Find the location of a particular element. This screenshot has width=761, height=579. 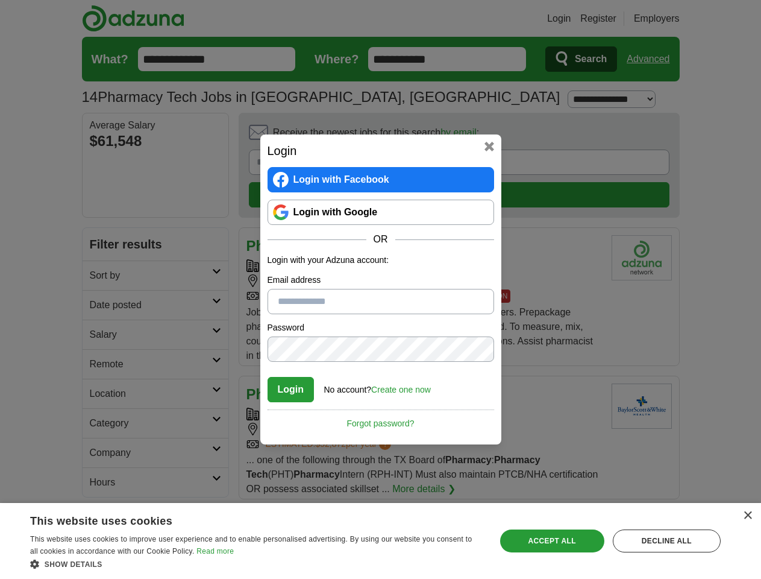

a: Forgot password? is located at coordinates (381, 420).